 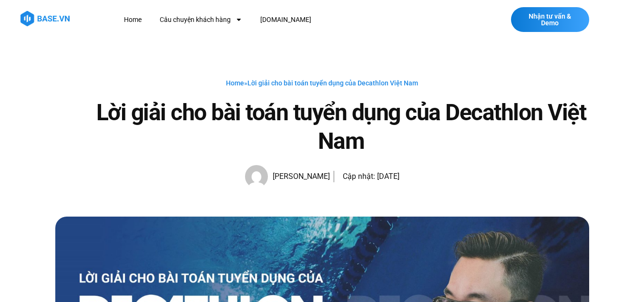 What do you see at coordinates (342, 127) in the screenshot?
I see `h1: Lời giải cho bài toán tuyển dụng của Decathlon Việt Nam` at bounding box center [342, 127].